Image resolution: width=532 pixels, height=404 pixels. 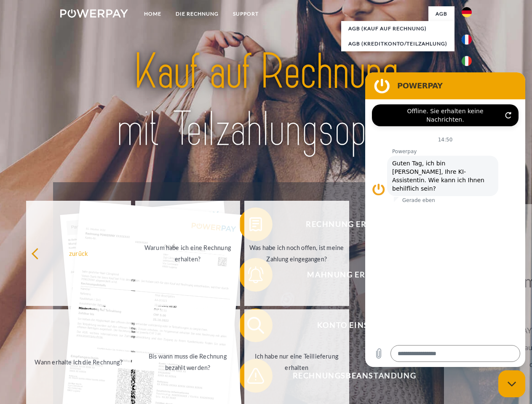 What do you see at coordinates (296, 362) in the screenshot?
I see `div: Ich habe nur eine Teillieferung erhalten` at bounding box center [296, 362].